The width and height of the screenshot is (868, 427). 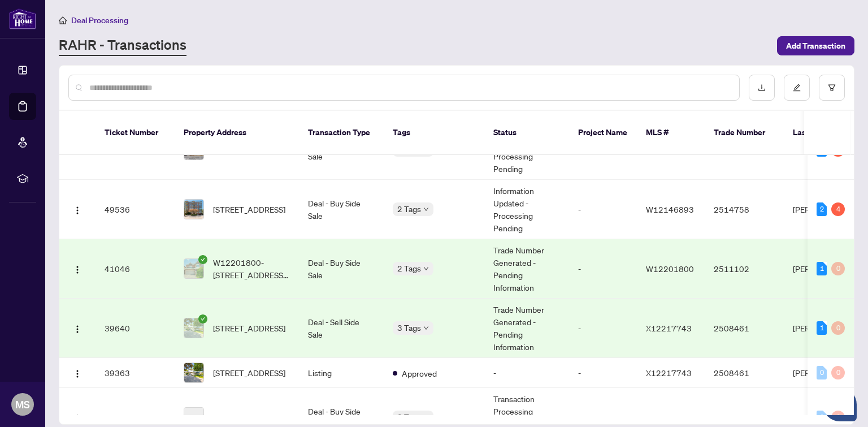 I want to click on th: Tags, so click(x=434, y=133).